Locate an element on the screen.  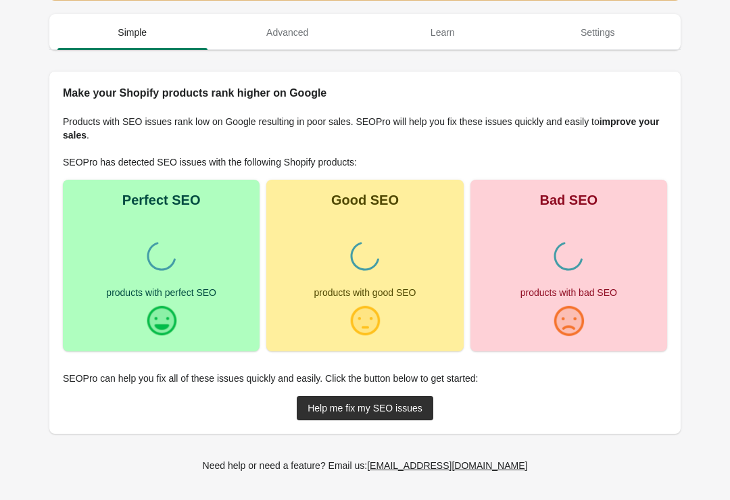
button: Settings is located at coordinates (598, 32).